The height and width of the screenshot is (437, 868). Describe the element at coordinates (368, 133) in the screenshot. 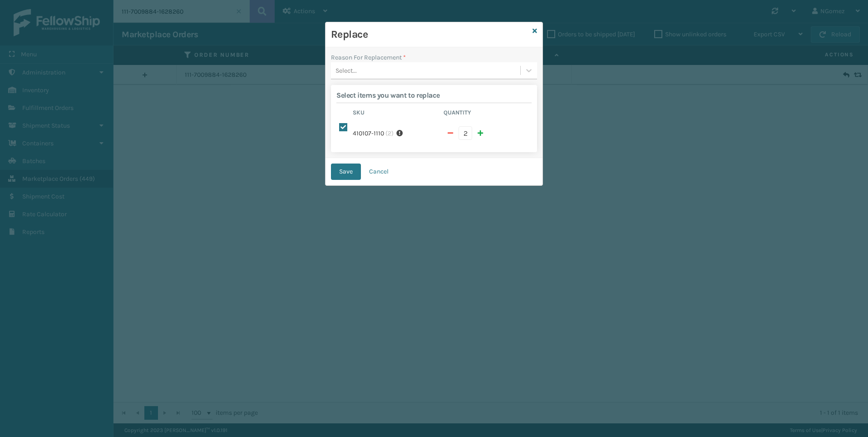

I see `label: 410107-1110` at that location.